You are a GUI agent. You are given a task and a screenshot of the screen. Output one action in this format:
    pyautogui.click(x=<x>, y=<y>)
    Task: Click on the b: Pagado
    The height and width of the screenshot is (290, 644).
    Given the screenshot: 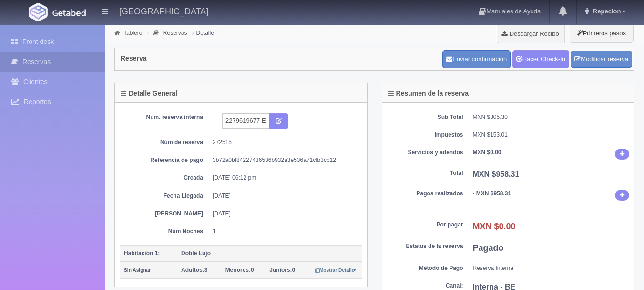 What is the action you would take?
    pyautogui.click(x=488, y=248)
    